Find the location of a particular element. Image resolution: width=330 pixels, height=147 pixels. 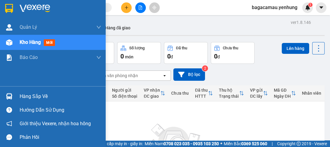

span: file-add is located at coordinates (140, 8).